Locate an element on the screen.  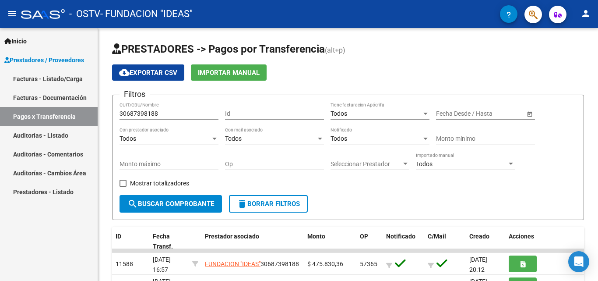
span: Buscar Comprobante is located at coordinates (171, 204).